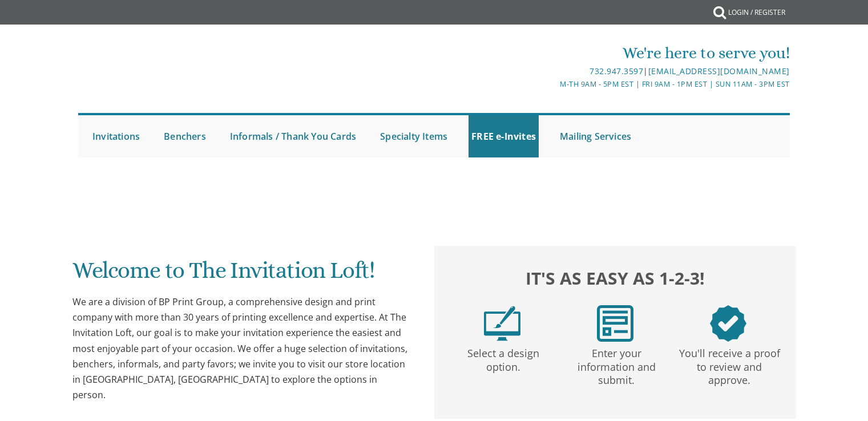 The width and height of the screenshot is (868, 421). I want to click on h1: Welcome to The Invitation Loft!, so click(242, 274).